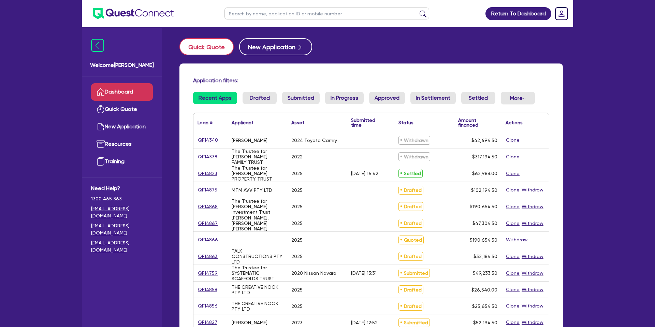 The image size is (655, 327). I want to click on a: Return To Dashboard, so click(518, 14).